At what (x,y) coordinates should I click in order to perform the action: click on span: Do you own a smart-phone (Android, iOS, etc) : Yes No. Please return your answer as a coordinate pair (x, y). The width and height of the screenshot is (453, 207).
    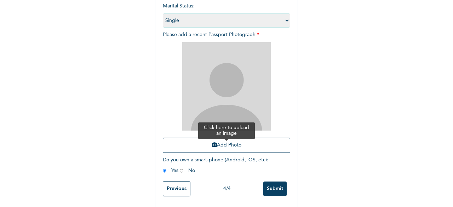
    Looking at the image, I should click on (216, 165).